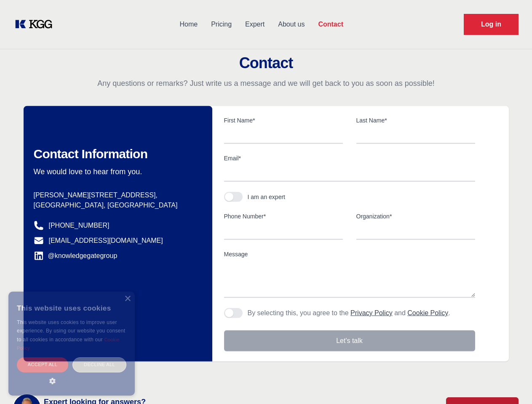 Image resolution: width=532 pixels, height=404 pixels. Describe the element at coordinates (221, 24) in the screenshot. I see `a: Pricing` at that location.